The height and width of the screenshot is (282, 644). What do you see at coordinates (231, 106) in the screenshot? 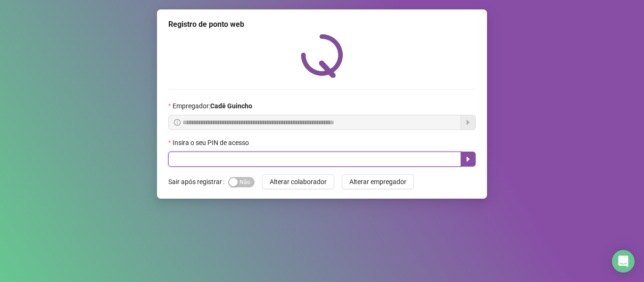
I see `strong: Cadê Guincho` at bounding box center [231, 106].